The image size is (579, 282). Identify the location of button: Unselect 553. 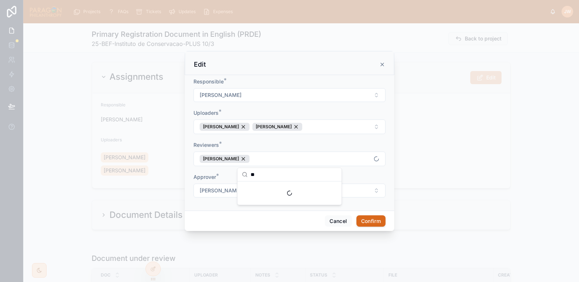
(277, 127).